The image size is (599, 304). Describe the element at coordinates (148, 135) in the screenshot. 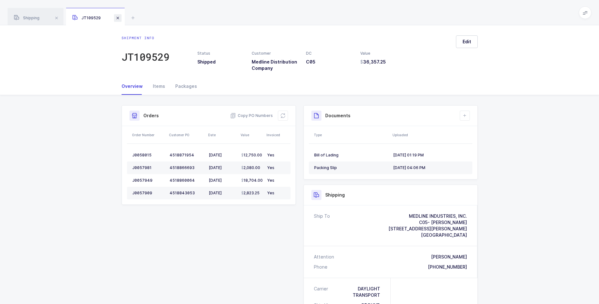

I see `div: Order Number` at that location.